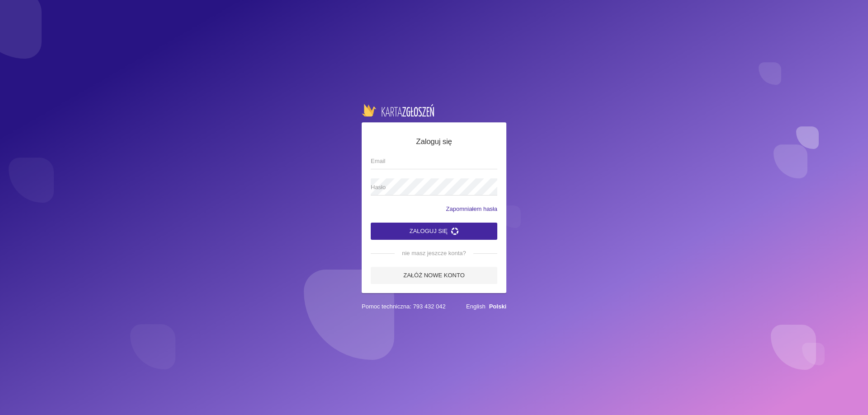 Image resolution: width=868 pixels, height=415 pixels. Describe the element at coordinates (434, 161) in the screenshot. I see `input: Email` at that location.